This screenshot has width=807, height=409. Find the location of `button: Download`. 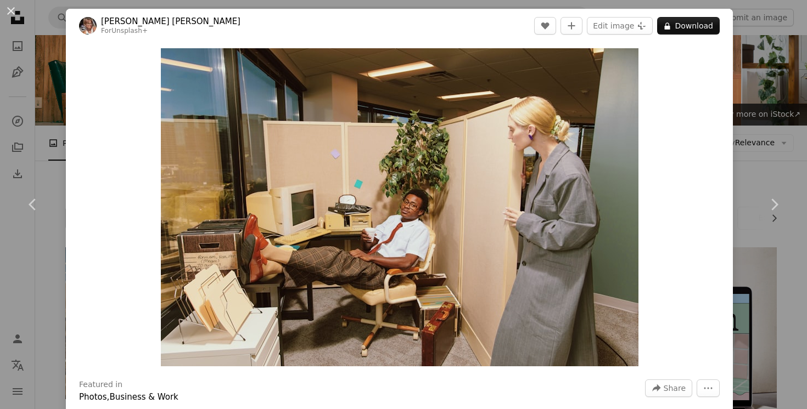

button: Download is located at coordinates (688, 26).